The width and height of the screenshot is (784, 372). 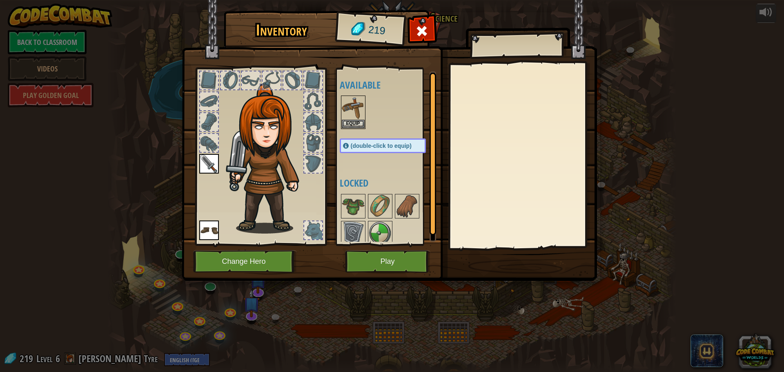 I want to click on h4: Available, so click(x=391, y=85).